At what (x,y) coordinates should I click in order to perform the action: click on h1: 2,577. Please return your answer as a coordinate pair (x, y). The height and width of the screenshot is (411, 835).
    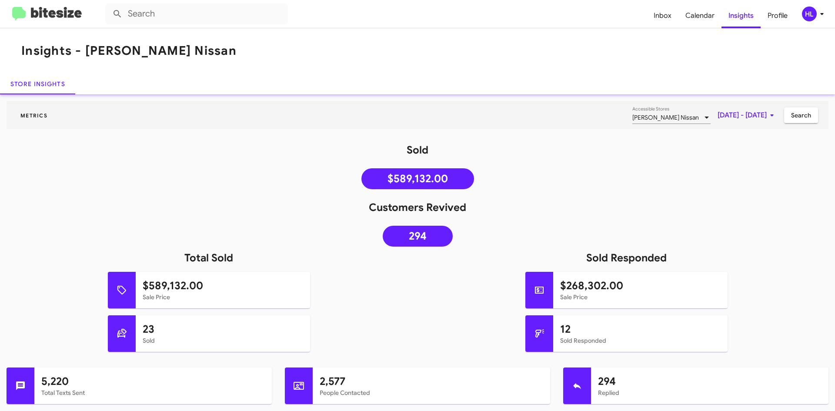
    Looking at the image, I should click on (431, 381).